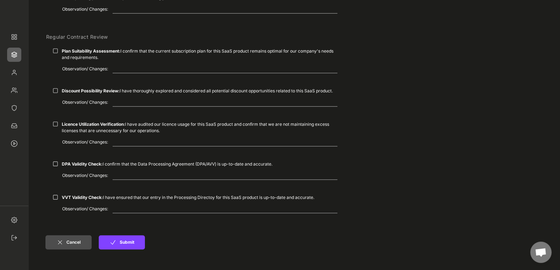  I want to click on button: Submit, so click(122, 242).